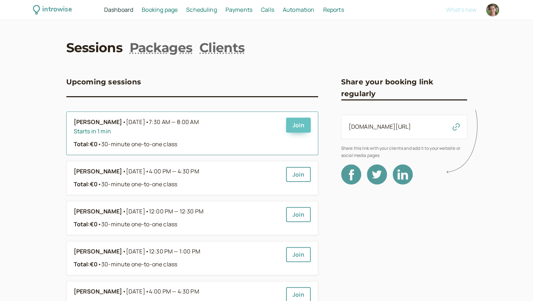 This screenshot has height=301, width=533. I want to click on span: Share this link with your clients and add it to your website or social media pages, so click(404, 152).